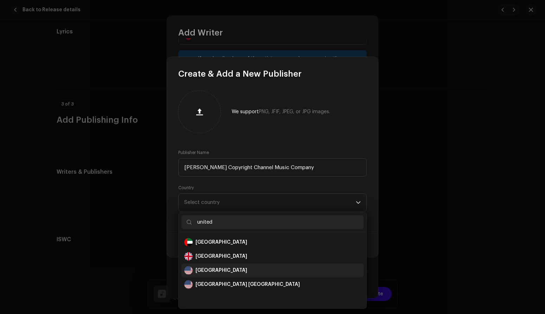  I want to click on input: Enter publisher name, so click(273, 167).